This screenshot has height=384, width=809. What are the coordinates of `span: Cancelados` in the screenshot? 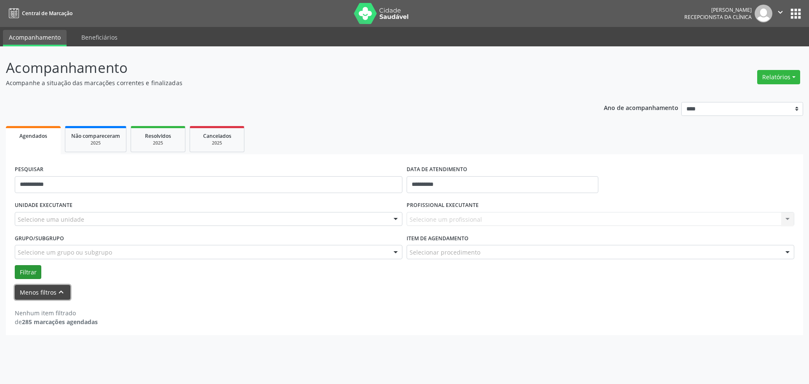 It's located at (217, 136).